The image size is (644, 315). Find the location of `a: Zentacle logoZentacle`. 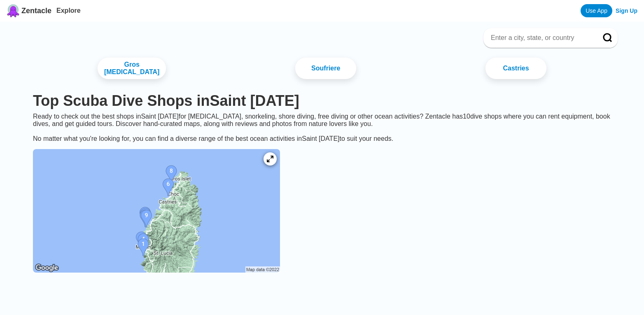

a: Zentacle logoZentacle is located at coordinates (29, 11).